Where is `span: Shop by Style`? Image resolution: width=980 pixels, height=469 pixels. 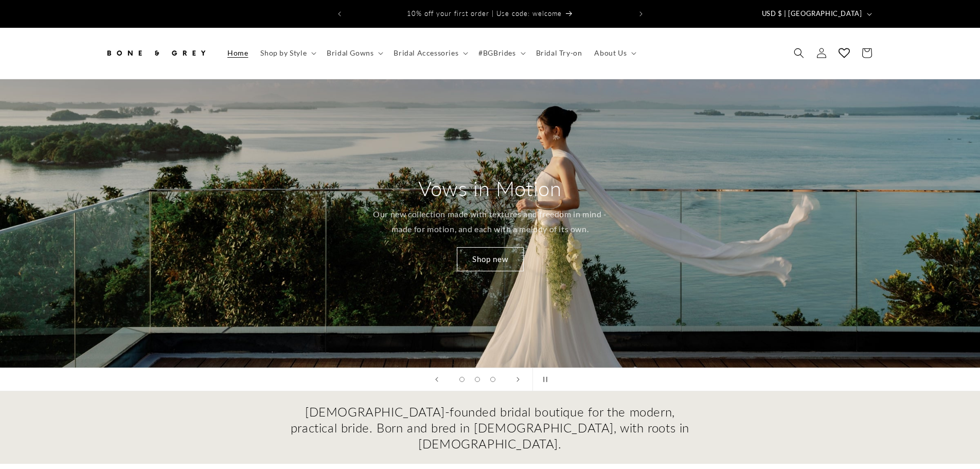
span: Shop by Style is located at coordinates (284, 53).